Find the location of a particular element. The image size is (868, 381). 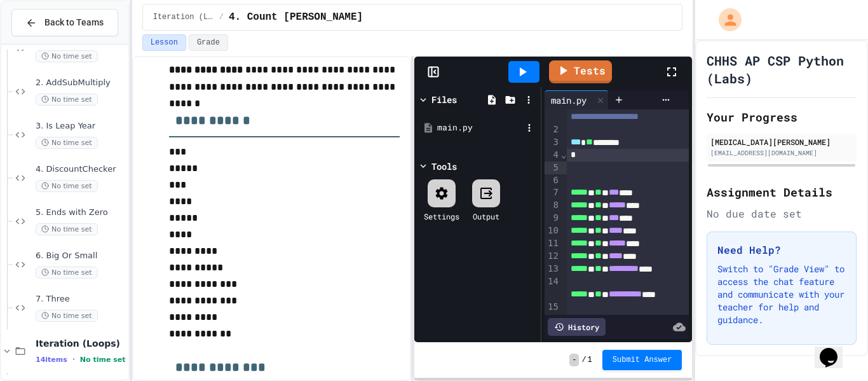

span: Submit Answer is located at coordinates (643, 359).